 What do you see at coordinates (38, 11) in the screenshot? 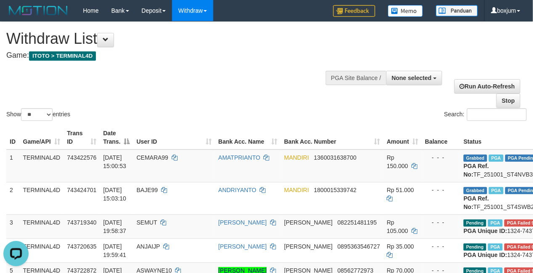
I see `img: MOTION_logo.png` at bounding box center [38, 11].